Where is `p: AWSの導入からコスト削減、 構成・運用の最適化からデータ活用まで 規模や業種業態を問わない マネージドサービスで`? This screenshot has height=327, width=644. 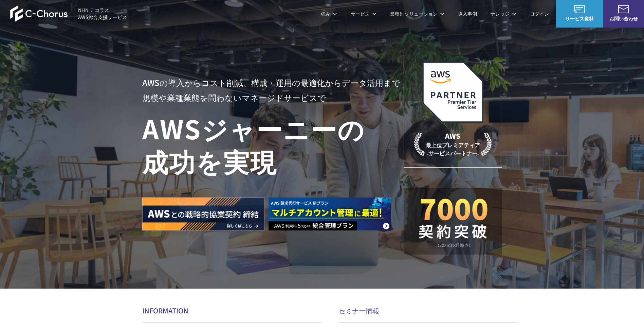 p: AWSの導入からコスト削減、 構成・運用の最適化からデータ活用まで 規模や業種業態を問わない マネージドサービスで is located at coordinates (273, 90).